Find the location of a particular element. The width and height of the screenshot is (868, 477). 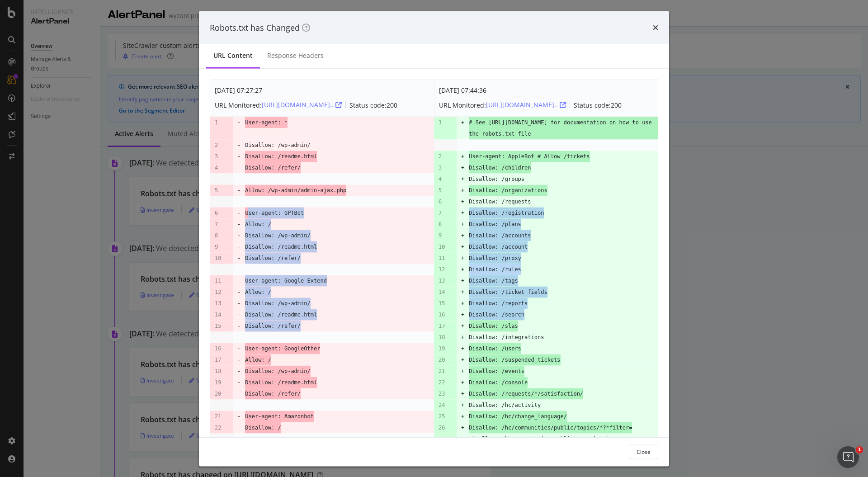

div: modal is located at coordinates (434, 238).